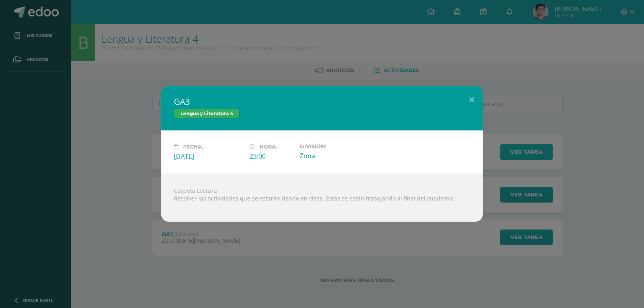 This screenshot has height=308, width=644. What do you see at coordinates (322, 198) in the screenshot?
I see `div: Carpeta Lectura Resolver las actividades que se estarán dando en clase. Estas se están trabajando...` at bounding box center [322, 198].